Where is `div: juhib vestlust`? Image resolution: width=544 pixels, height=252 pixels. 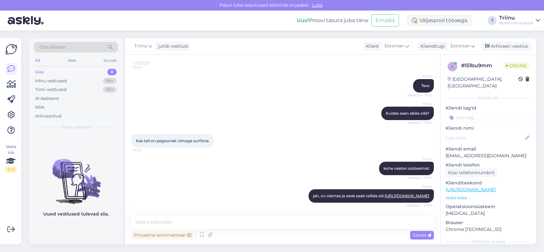
div: juhib vestlust is located at coordinates (172, 46).